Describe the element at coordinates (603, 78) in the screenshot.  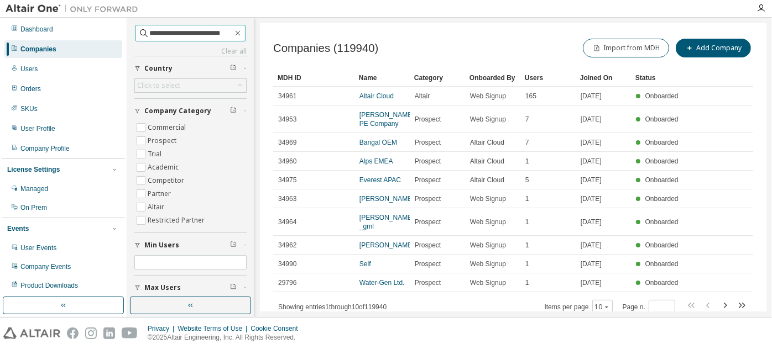
I see `div: Joined On` at that location.